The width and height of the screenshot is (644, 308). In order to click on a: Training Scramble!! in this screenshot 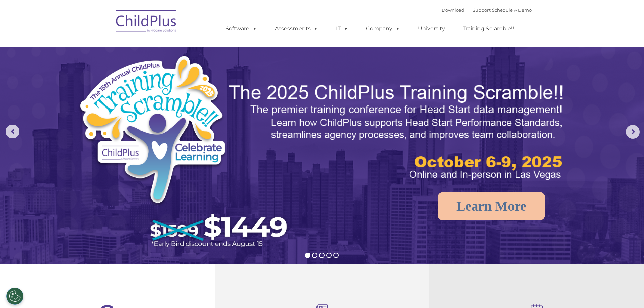, I will do `click(488, 29)`.